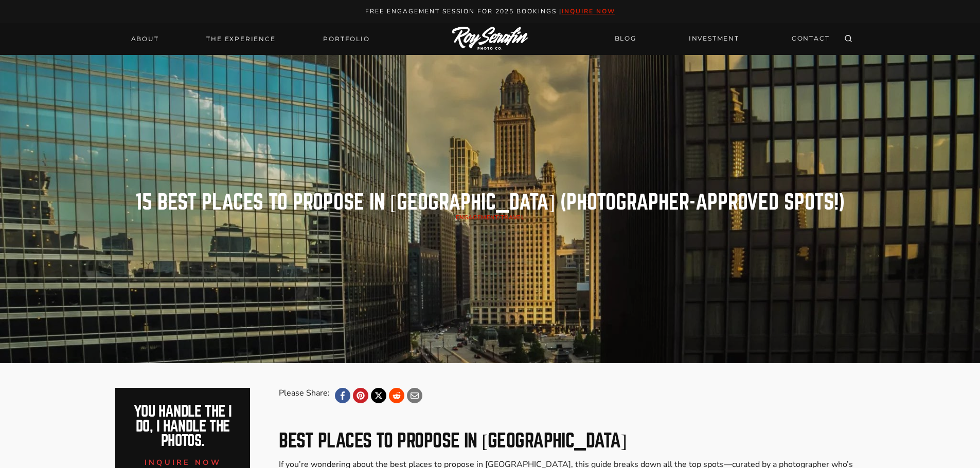  Describe the element at coordinates (361, 396) in the screenshot. I see `a: Pinterest` at that location.